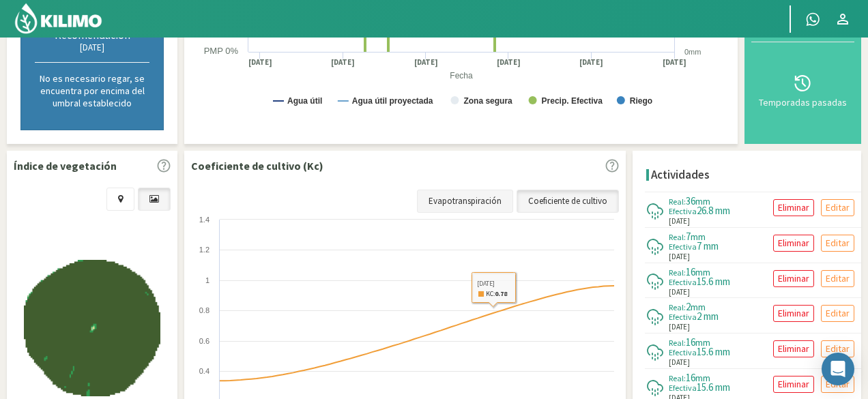 The width and height of the screenshot is (868, 399). I want to click on span: 2 mm, so click(708, 316).